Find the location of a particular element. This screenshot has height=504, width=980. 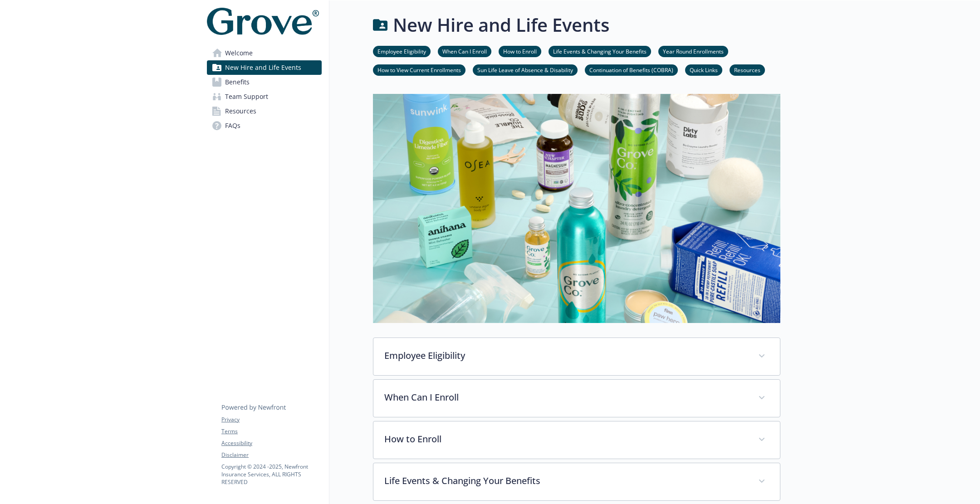

div: How to Enroll is located at coordinates (577, 440).